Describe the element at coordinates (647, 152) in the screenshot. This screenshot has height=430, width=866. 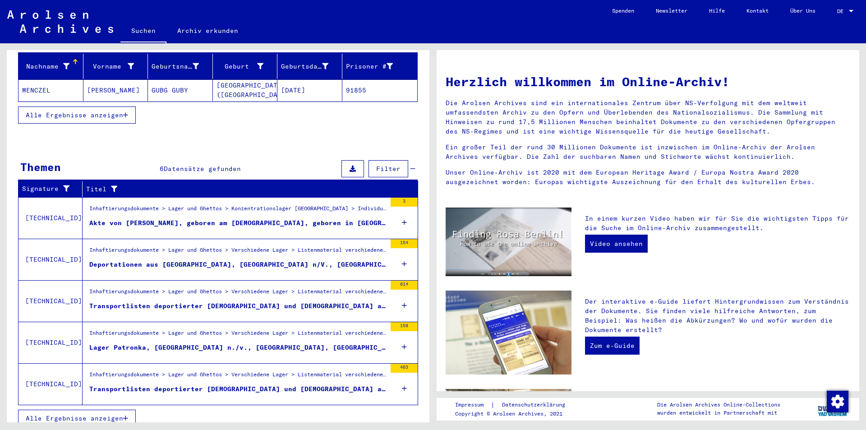
I see `p: Ein großer Teil der rund 30 Millionen Dokumente ist inzwischen im Online-Archiv der Arolsen Archi...` at that location.